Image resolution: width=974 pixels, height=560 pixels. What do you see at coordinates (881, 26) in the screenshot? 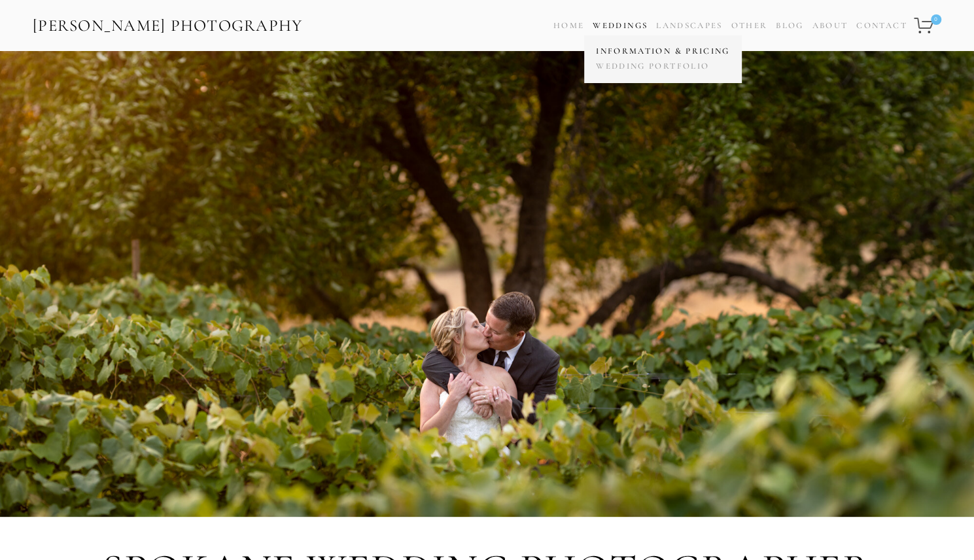
I see `a: Contact` at bounding box center [881, 26].